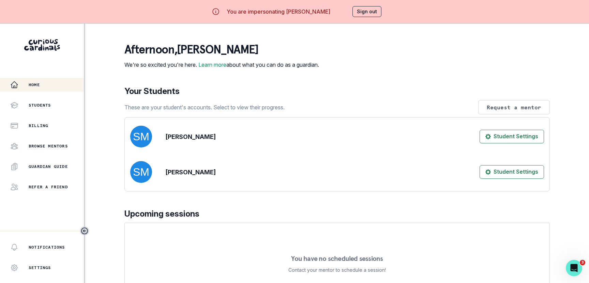 The width and height of the screenshot is (589, 283). What do you see at coordinates (582, 263) in the screenshot?
I see `span: 3` at bounding box center [582, 263].